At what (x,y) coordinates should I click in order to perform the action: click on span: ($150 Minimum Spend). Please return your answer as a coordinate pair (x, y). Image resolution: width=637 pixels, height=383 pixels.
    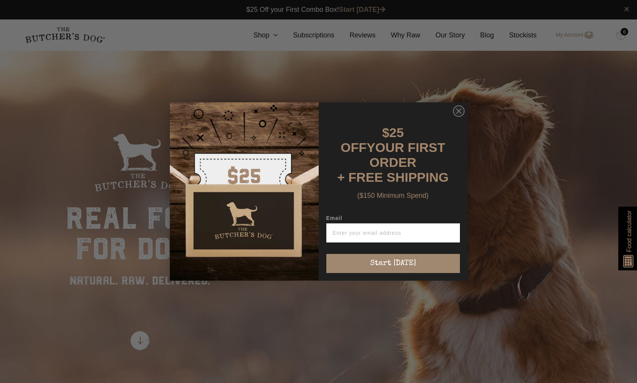
    Looking at the image, I should click on (392, 195).